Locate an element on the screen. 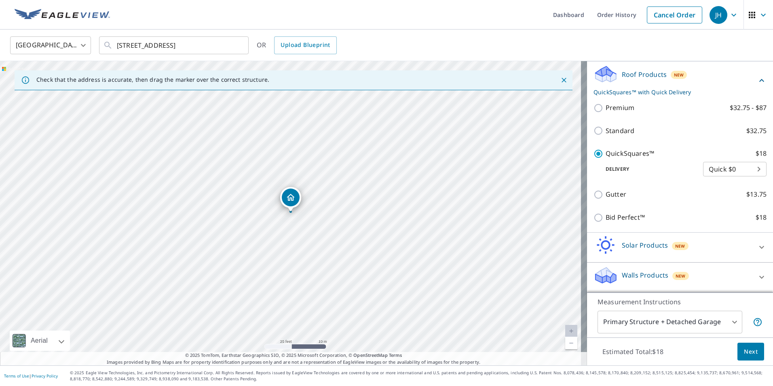  p: Roof Products is located at coordinates (644, 74).